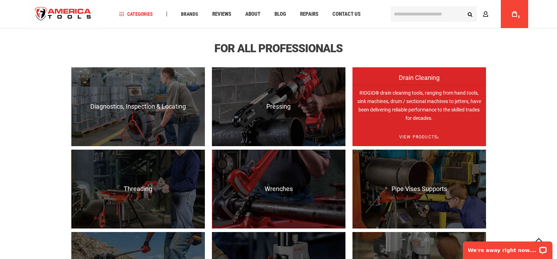  What do you see at coordinates (280, 14) in the screenshot?
I see `span: Blog` at bounding box center [280, 14].